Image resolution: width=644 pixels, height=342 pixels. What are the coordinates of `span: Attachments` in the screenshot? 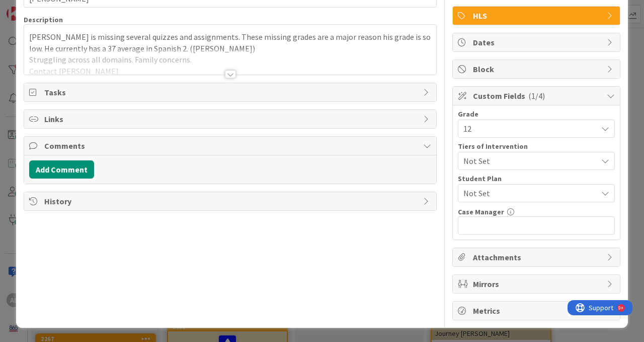 It's located at (538, 257).